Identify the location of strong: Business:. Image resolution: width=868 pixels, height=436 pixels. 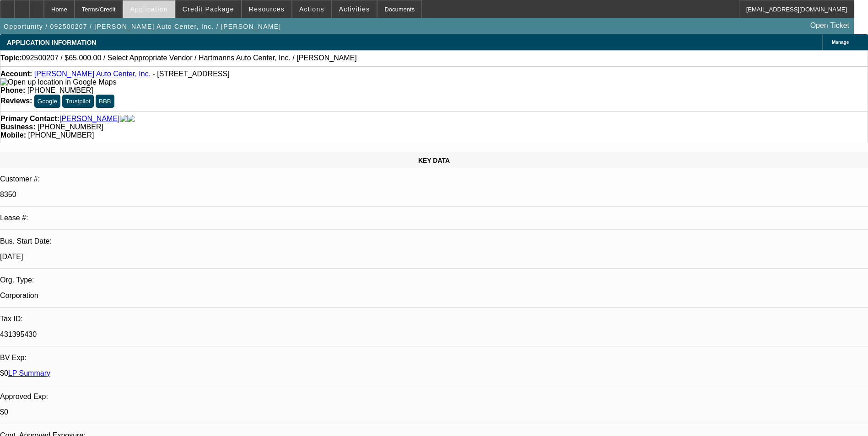
(18, 126).